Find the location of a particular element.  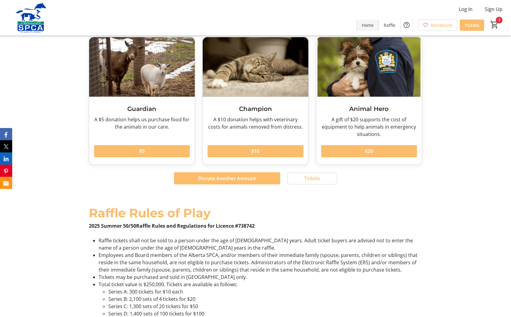

span: $5 is located at coordinates (142, 151).